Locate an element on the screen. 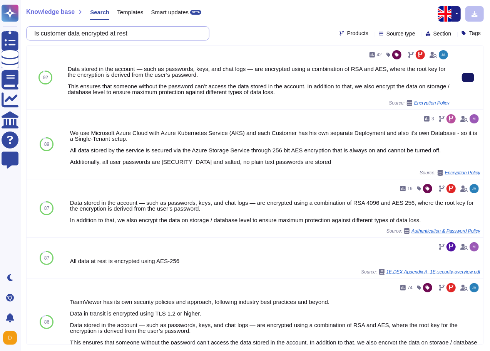  input: Search a question or template... is located at coordinates (116, 33).